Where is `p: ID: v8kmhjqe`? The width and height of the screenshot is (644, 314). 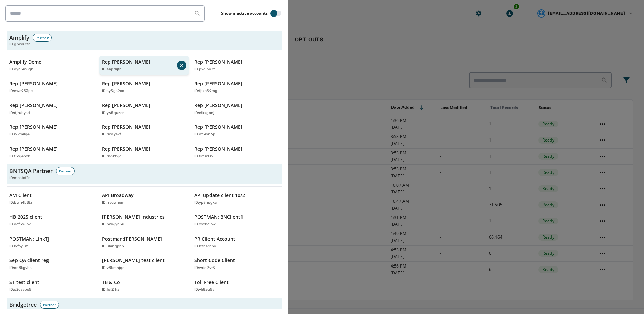 p: ID: v8kmhjqe is located at coordinates (113, 268).